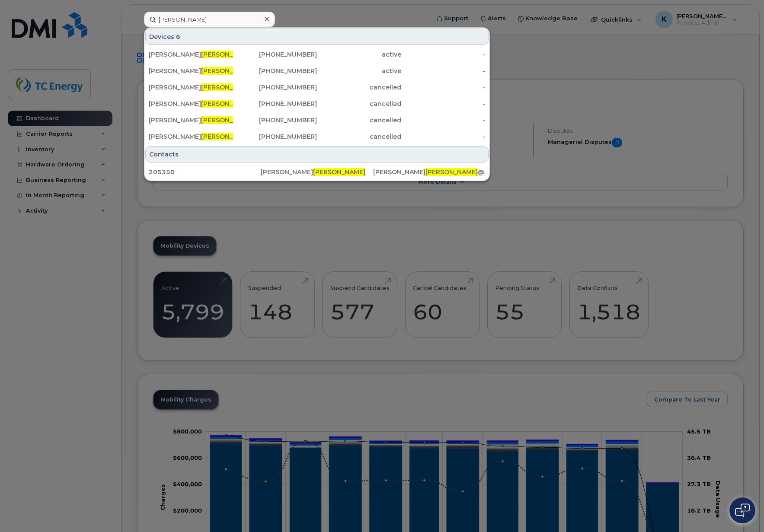 Image resolution: width=764 pixels, height=532 pixels. What do you see at coordinates (742, 511) in the screenshot?
I see `img: Open chat` at bounding box center [742, 511].